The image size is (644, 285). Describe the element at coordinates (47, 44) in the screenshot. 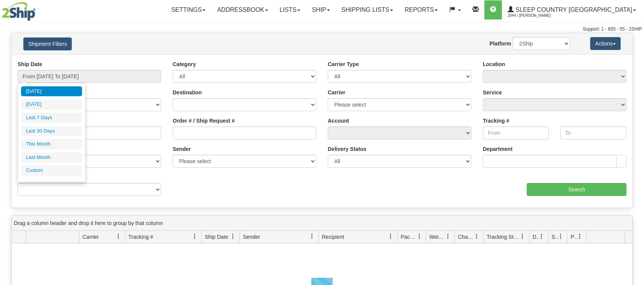

I see `button: Shipment Filters` at that location.